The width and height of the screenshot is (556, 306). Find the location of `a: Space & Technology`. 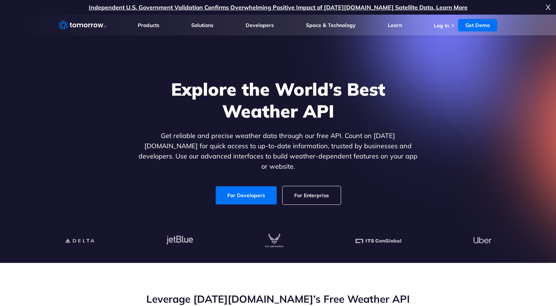

a: Space & Technology is located at coordinates (331, 25).